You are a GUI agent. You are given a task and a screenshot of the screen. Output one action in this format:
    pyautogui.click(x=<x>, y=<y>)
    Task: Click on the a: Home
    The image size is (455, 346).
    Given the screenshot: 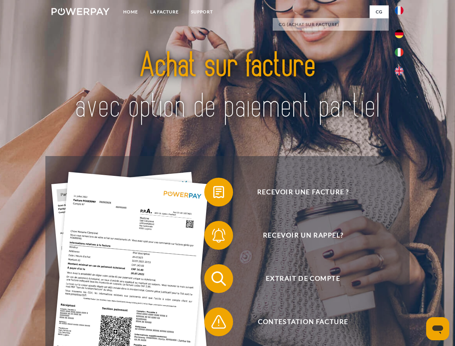 What is the action you would take?
    pyautogui.click(x=130, y=12)
    